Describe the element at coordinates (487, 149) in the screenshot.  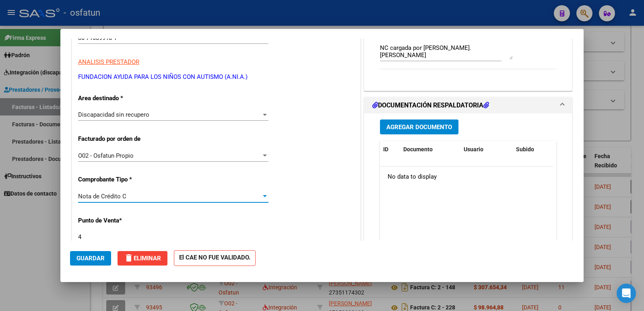
I see `datatable-header-cell: Usuario` at that location.